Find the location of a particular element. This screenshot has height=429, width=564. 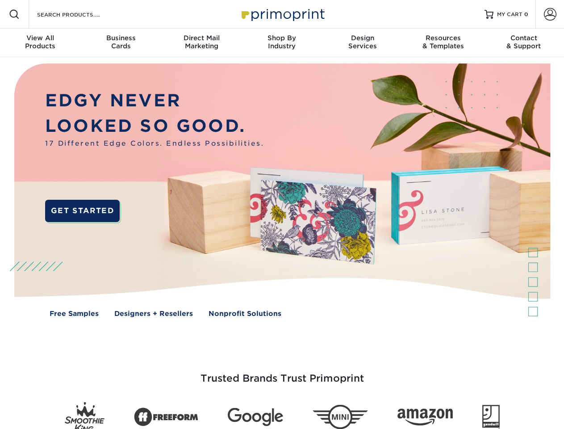

a: Designers + Resellers is located at coordinates (154, 313).